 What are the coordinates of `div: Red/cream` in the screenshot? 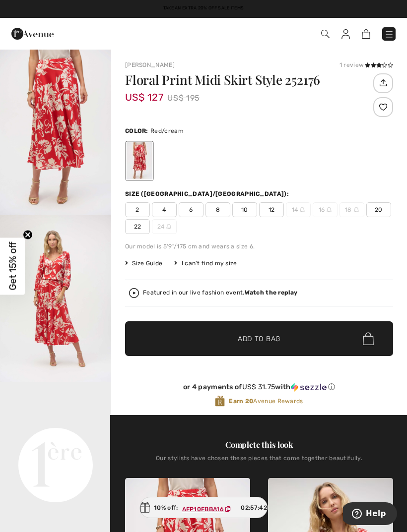 It's located at (140, 161).